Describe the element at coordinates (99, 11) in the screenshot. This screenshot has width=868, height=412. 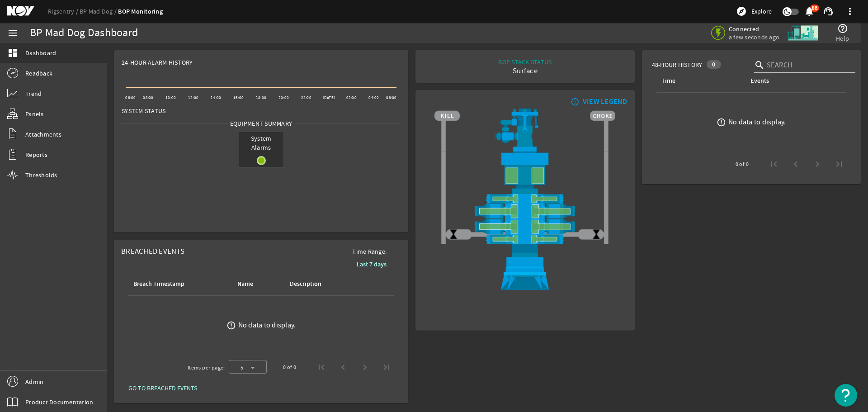
I see `a: BP Mad Dog` at that location.